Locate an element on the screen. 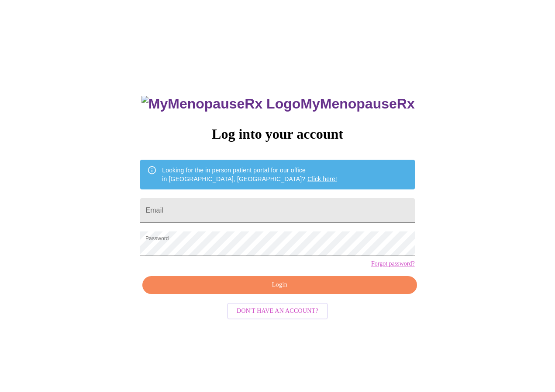 The height and width of the screenshot is (392, 555). span: Don't have an account? is located at coordinates (277, 311).